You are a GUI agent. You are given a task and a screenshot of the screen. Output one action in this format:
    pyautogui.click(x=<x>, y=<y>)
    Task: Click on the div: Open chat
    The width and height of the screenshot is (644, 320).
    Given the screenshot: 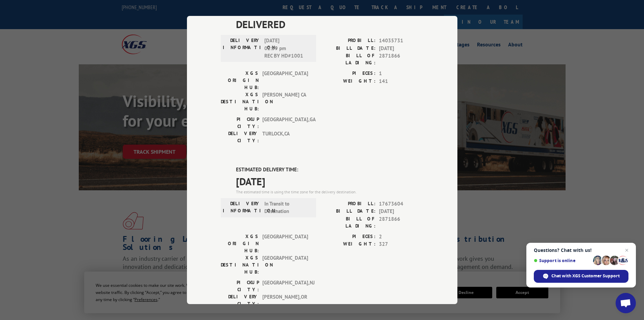 What is the action you would take?
    pyautogui.click(x=626, y=303)
    